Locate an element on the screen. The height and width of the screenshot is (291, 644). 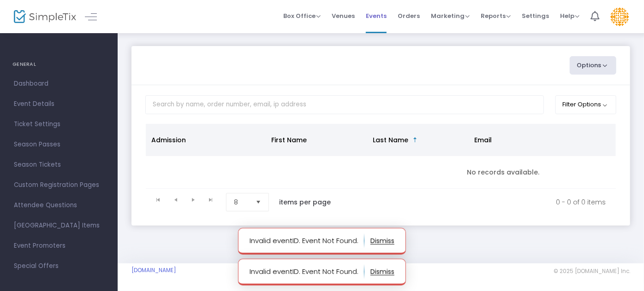
span: First Name is located at coordinates (289, 140).